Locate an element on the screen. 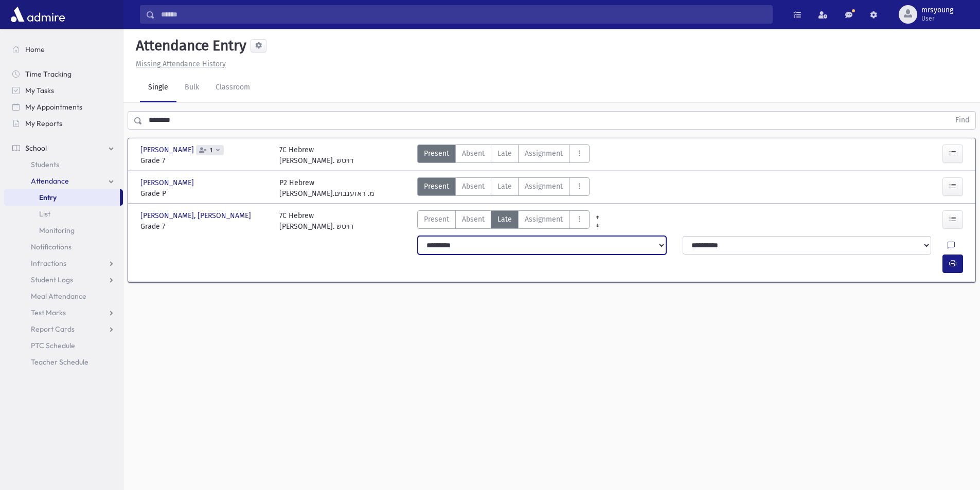 The width and height of the screenshot is (980, 490). a: Test Marks is located at coordinates (64, 313).